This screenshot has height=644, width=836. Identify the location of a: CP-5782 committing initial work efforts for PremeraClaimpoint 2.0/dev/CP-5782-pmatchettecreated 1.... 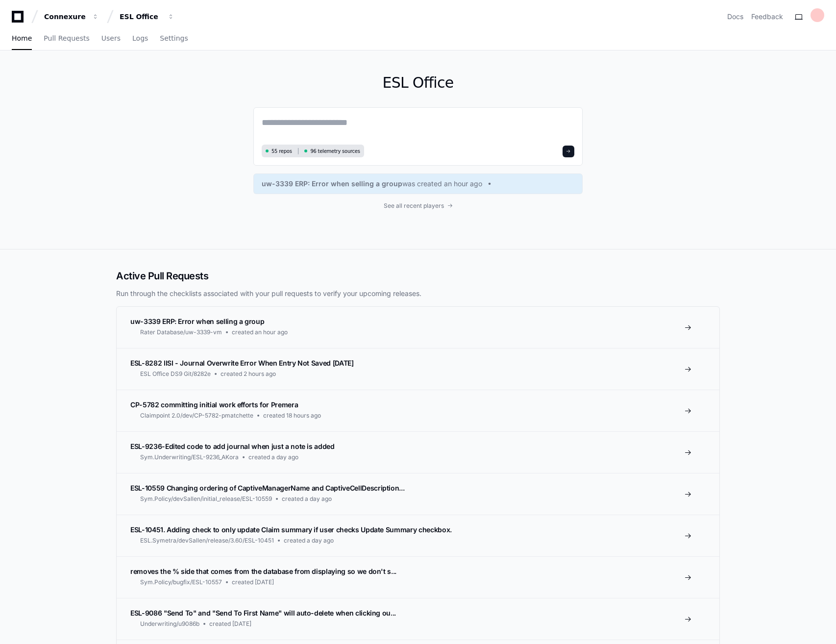
(418, 410).